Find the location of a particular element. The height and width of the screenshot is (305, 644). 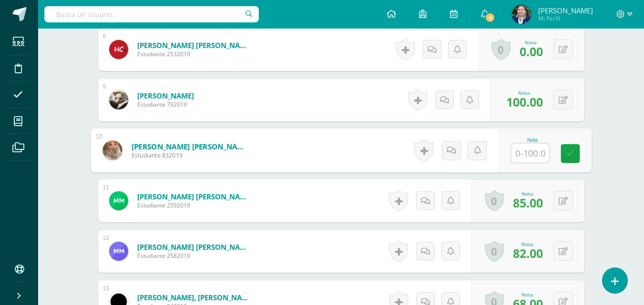

img: dc6cf8174510241f92a8c20a21f85b5a.png is located at coordinates (118, 50).